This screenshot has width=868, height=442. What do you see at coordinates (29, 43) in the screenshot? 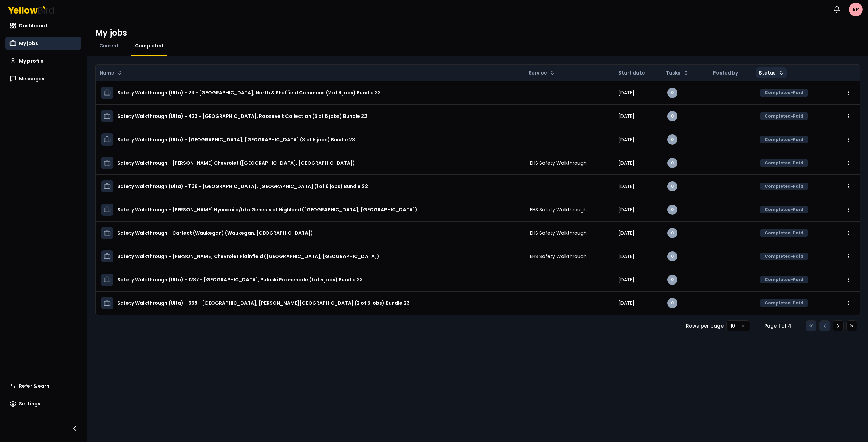
I see `span: My jobs` at bounding box center [29, 43].